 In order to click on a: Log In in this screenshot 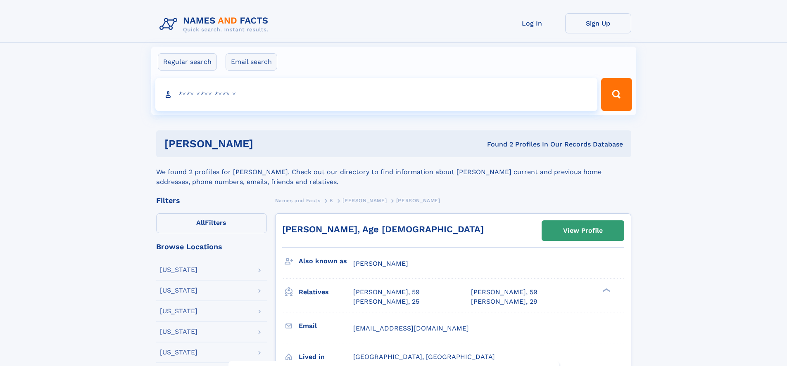, I will do `click(532, 23)`.